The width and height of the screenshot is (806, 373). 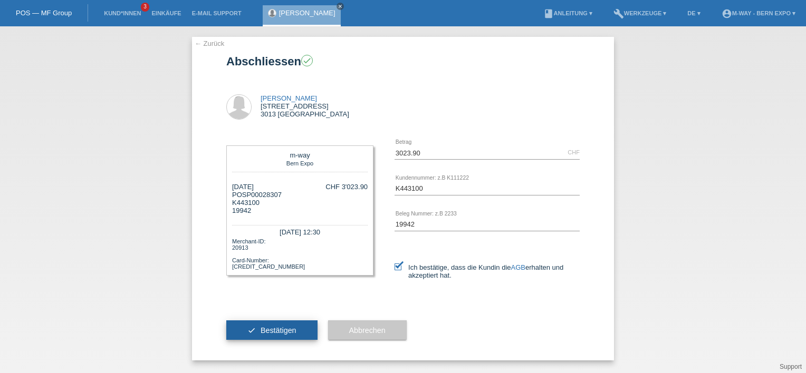 I want to click on a: buildWerkzeuge ▾, so click(x=640, y=13).